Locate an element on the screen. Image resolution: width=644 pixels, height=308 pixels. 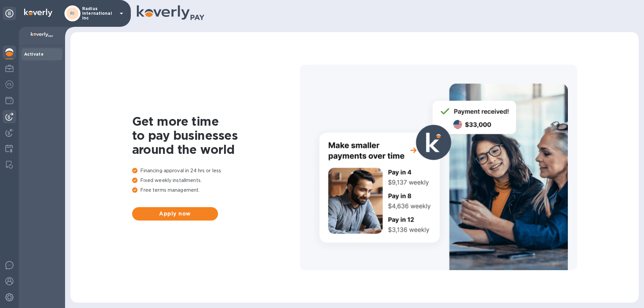
img: Logo is located at coordinates (38, 13).